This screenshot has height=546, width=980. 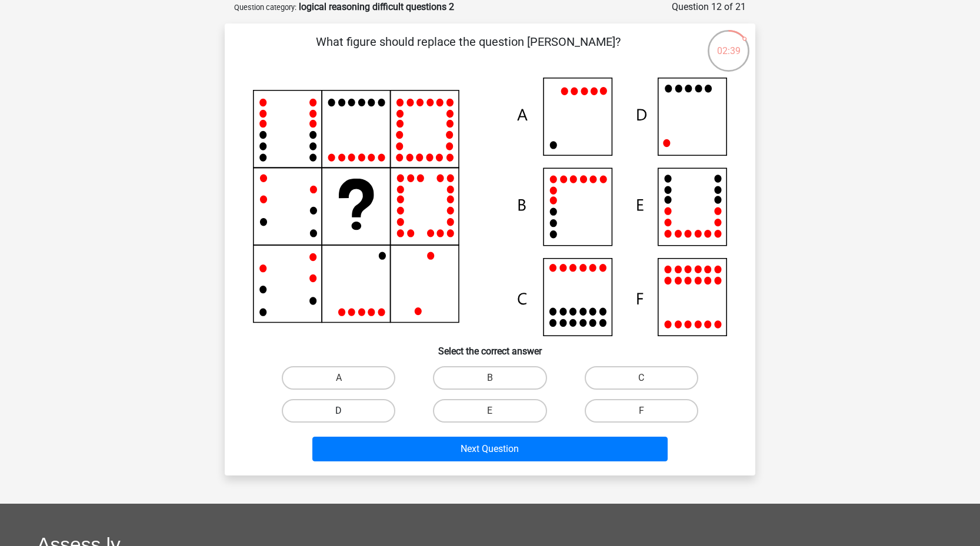 What do you see at coordinates (641, 410) in the screenshot?
I see `label: F` at bounding box center [641, 410].